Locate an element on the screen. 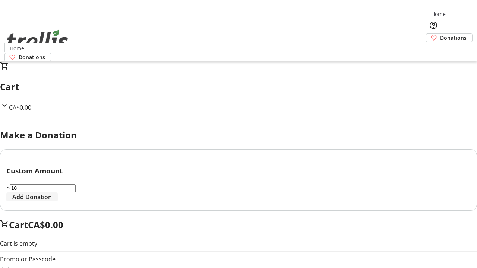 Image resolution: width=477 pixels, height=268 pixels. img: Orient E2E Organization nSBodVTfVw's Logo is located at coordinates (38, 40).